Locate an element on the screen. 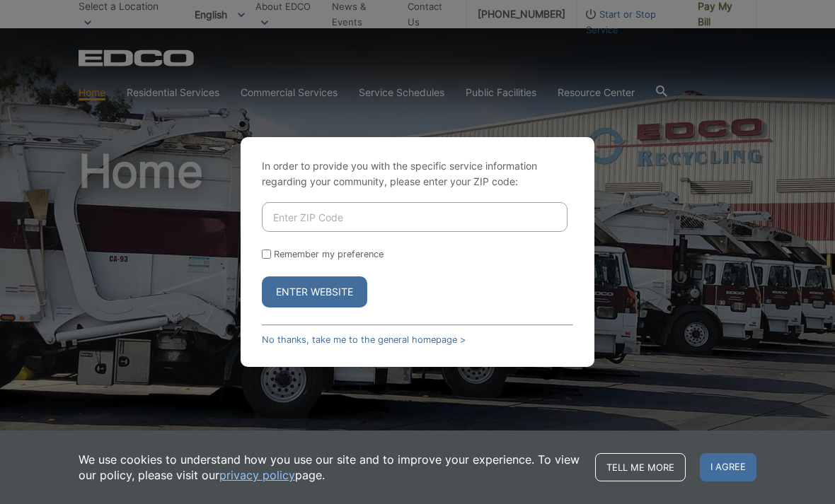 The height and width of the screenshot is (504, 835). input: Enter ZIP Code is located at coordinates (415, 217).